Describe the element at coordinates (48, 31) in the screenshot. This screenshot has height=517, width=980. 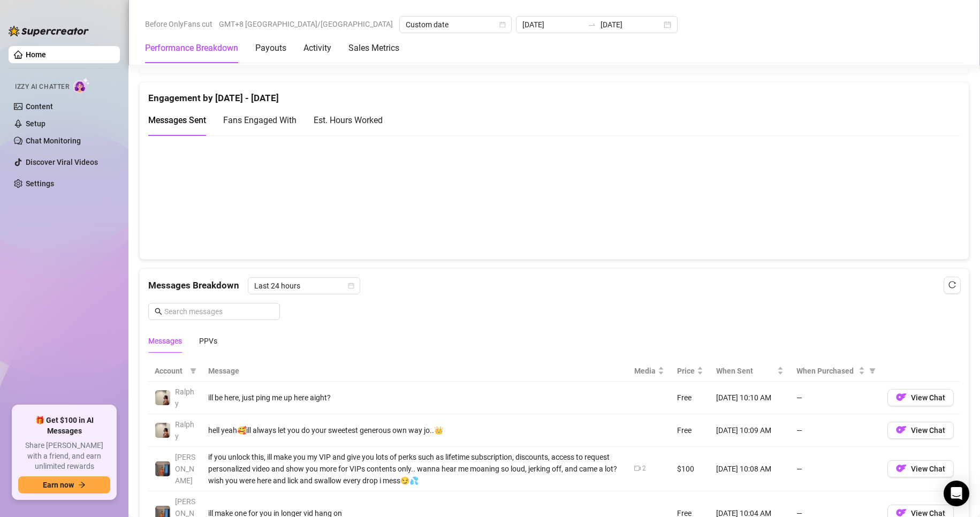
I see `img: logo-BBDzfeDw.svg` at that location.